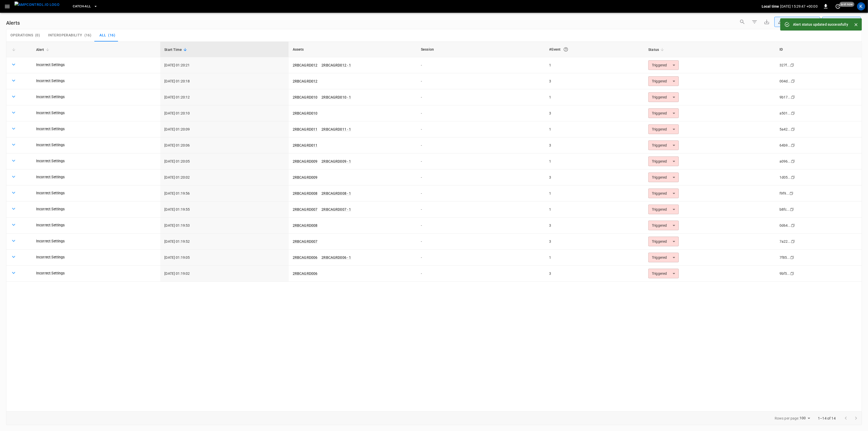  Describe the element at coordinates (821, 25) in the screenshot. I see `div: Alert status updated successfully` at that location.